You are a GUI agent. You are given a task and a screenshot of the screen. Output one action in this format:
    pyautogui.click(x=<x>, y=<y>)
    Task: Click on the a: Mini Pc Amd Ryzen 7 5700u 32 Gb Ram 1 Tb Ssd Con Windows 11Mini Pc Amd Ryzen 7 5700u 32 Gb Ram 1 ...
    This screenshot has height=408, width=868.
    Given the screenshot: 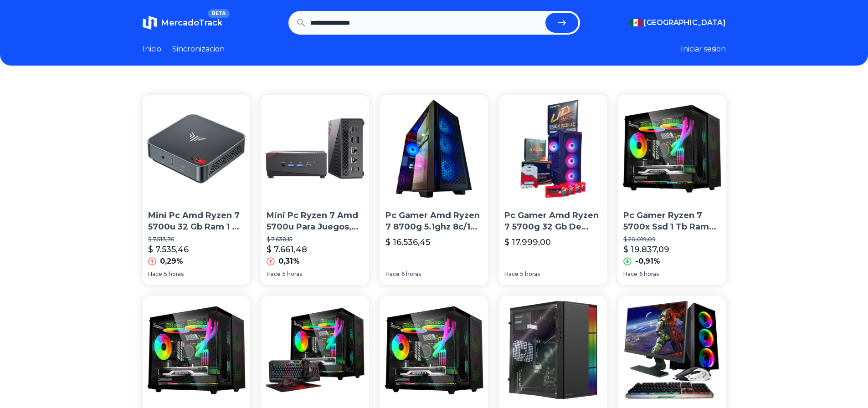 What is the action you would take?
    pyautogui.click(x=197, y=190)
    